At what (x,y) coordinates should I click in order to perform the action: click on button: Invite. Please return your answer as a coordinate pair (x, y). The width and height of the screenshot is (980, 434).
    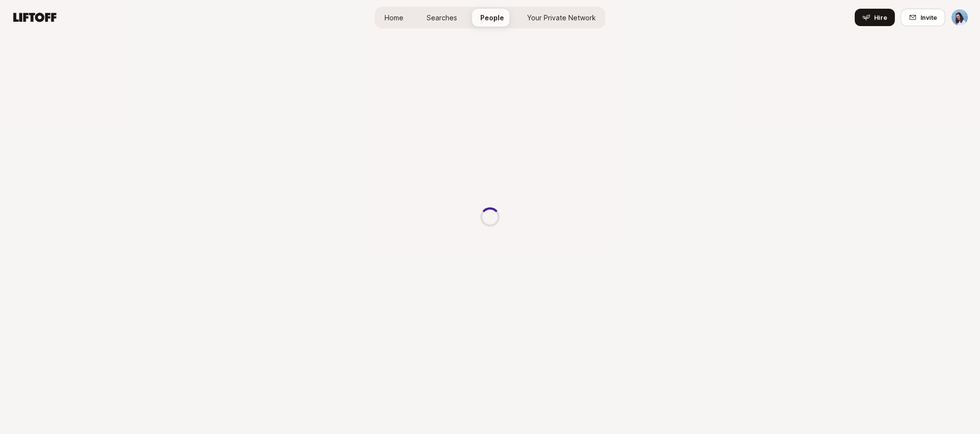
    Looking at the image, I should click on (923, 17).